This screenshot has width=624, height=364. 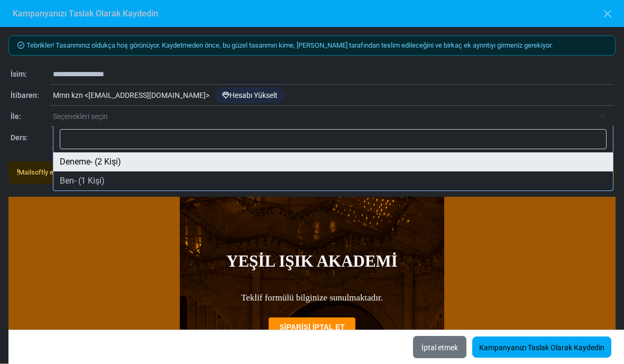 What do you see at coordinates (19, 74) in the screenshot?
I see `font: İsim:` at bounding box center [19, 74].